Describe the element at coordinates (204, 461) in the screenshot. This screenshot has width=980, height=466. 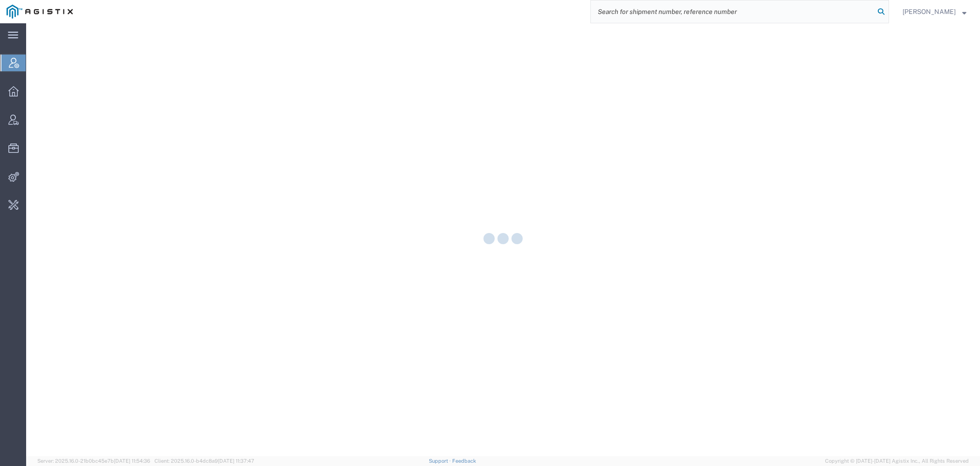
I see `span: Client: 2025.16.0-b4dc8a9` at that location.